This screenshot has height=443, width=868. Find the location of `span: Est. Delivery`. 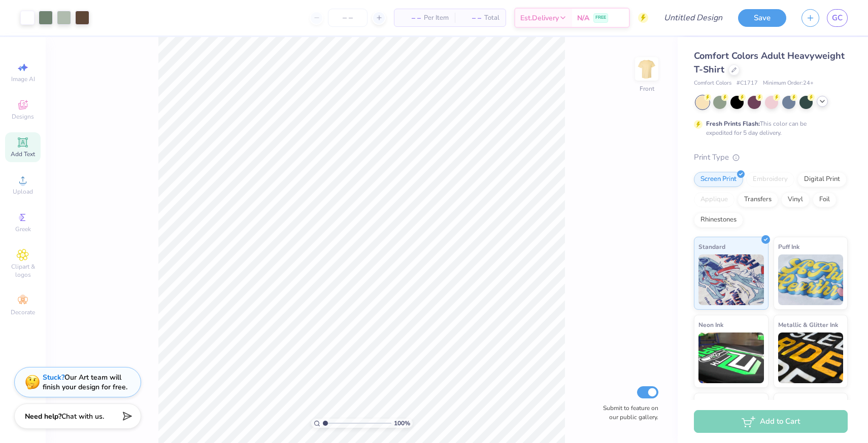

span: Est. Delivery is located at coordinates (539, 18).